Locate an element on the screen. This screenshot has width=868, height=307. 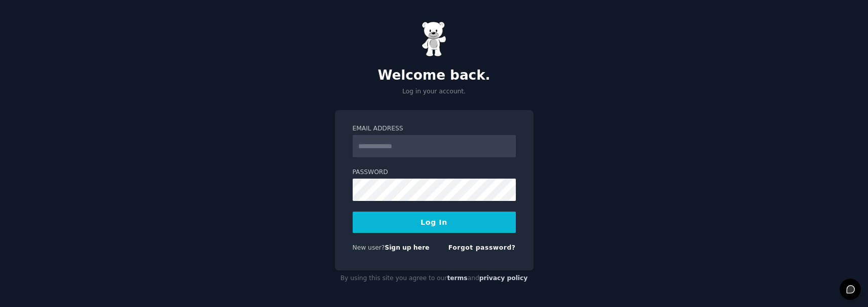
div: By using this site you agree to our and is located at coordinates (434, 278).